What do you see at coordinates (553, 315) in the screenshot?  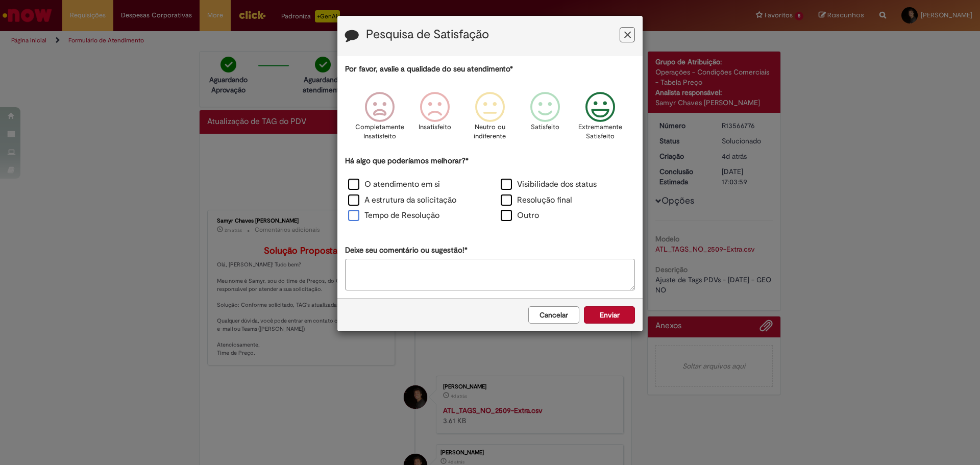 I see `button: Cancelar` at bounding box center [553, 315].